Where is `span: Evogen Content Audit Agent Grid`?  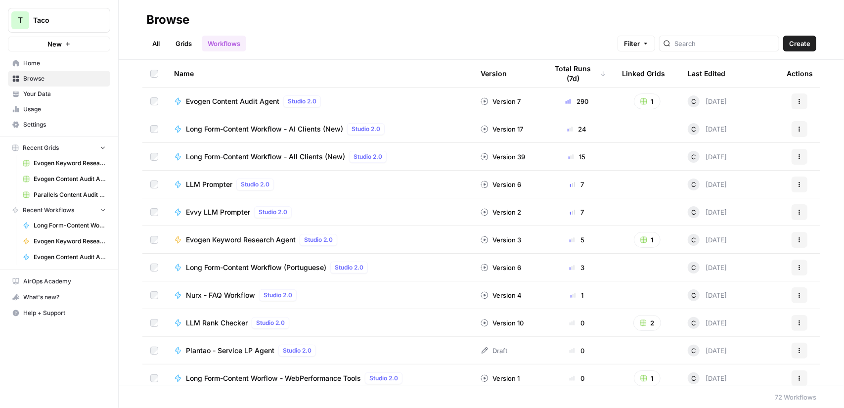 span: Evogen Content Audit Agent Grid is located at coordinates (70, 179).